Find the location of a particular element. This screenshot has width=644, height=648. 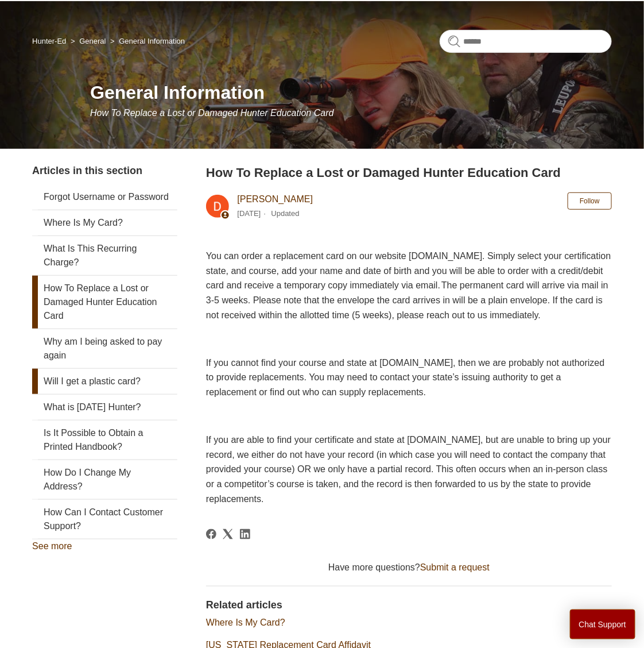

a: See more is located at coordinates (52, 546).